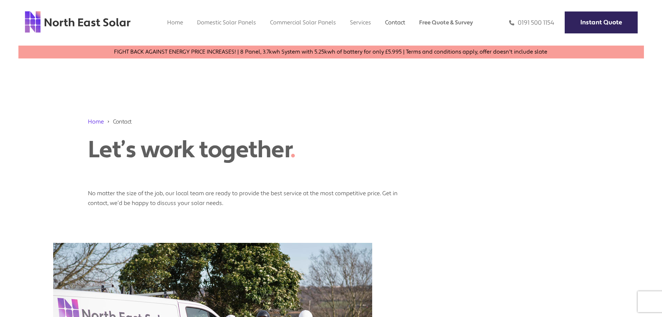 The image size is (662, 317). I want to click on a: 0191 500 1154, so click(532, 23).